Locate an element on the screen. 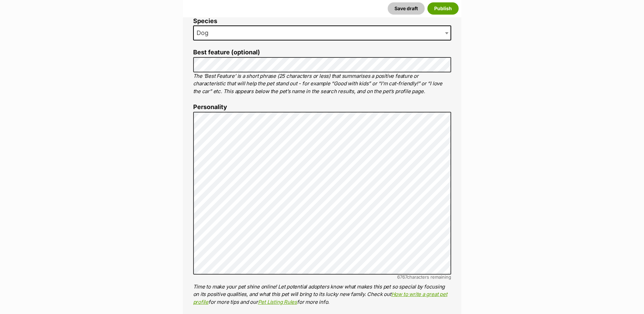 This screenshot has height=314, width=644. button: Publish is located at coordinates (443, 8).